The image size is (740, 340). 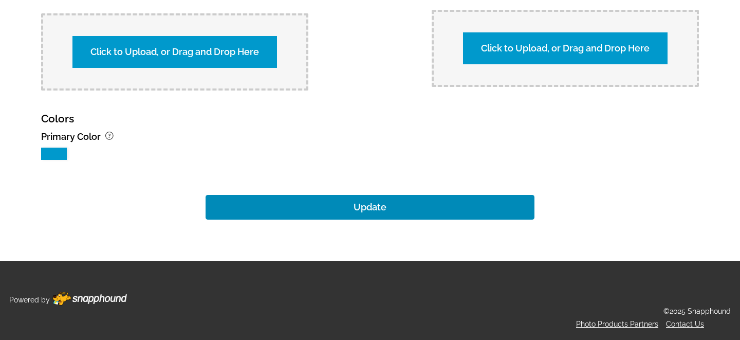 What do you see at coordinates (29, 300) in the screenshot?
I see `p: Powered by` at bounding box center [29, 300].